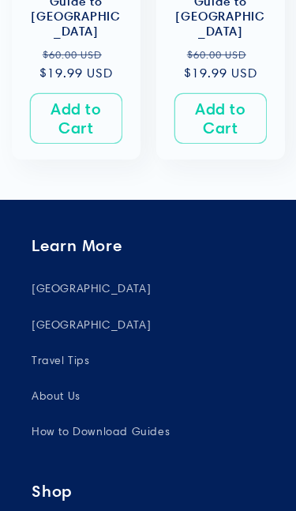 The image size is (296, 511). What do you see at coordinates (148, 396) in the screenshot?
I see `a: About Us` at bounding box center [148, 396].